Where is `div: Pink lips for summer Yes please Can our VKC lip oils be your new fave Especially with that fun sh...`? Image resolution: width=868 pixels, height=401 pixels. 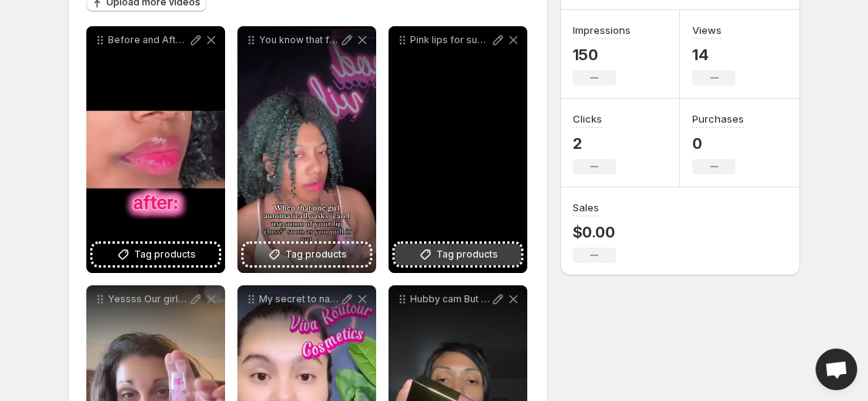
div: Pink lips for summer Yes please Can our VKC lip oils be your new fave Especially with that fun sh... is located at coordinates (458, 149).